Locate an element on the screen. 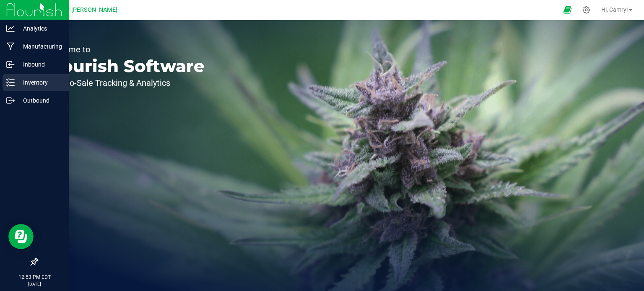 This screenshot has width=644, height=291. inline-svg: Analytics is located at coordinates (11, 28).